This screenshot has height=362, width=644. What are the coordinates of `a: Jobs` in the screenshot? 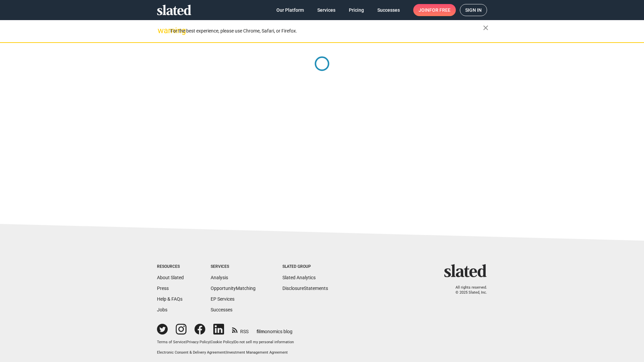 It's located at (162, 309).